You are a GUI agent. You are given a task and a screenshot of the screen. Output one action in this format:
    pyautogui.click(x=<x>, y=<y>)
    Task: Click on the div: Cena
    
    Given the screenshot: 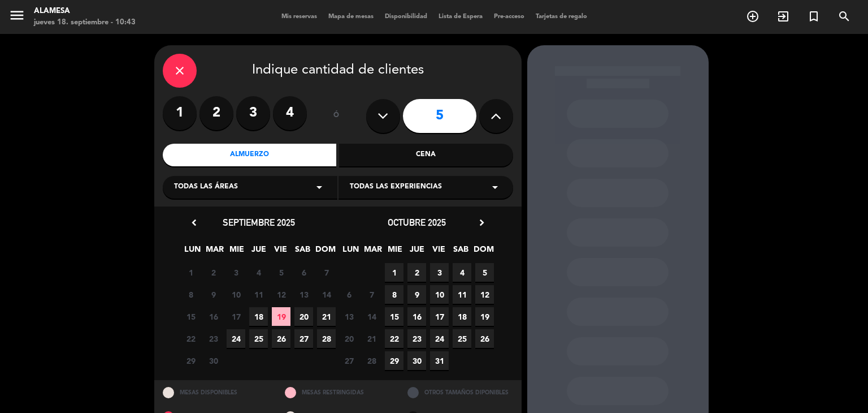 What is the action you would take?
    pyautogui.click(x=426, y=155)
    